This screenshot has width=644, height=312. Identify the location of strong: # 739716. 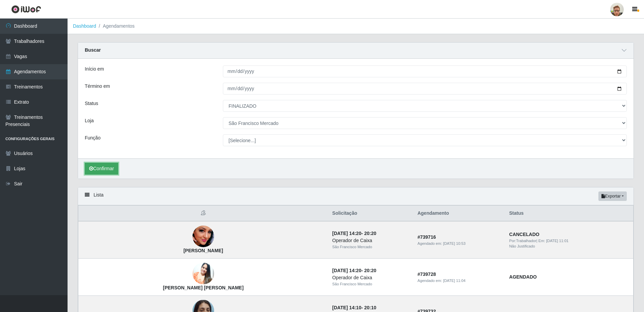
(427, 237).